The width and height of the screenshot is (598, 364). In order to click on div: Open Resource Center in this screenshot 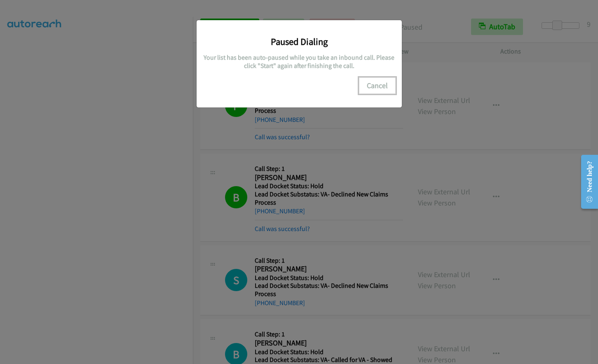, I will do `click(15, 33)`.